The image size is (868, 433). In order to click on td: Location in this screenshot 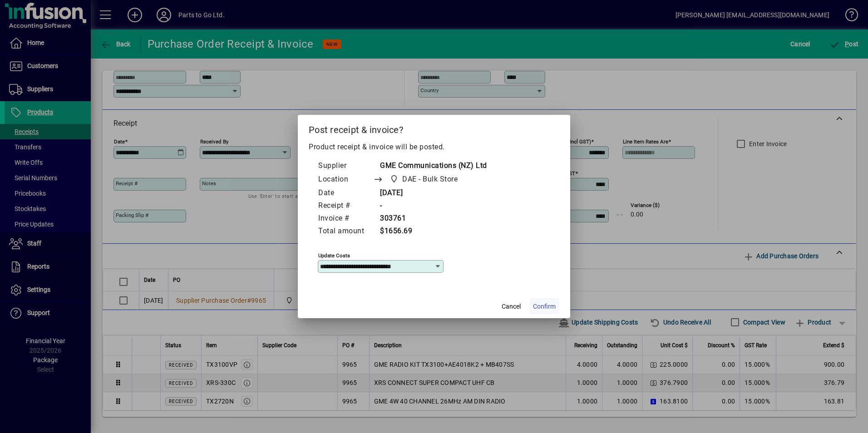, I will do `click(345, 180)`.